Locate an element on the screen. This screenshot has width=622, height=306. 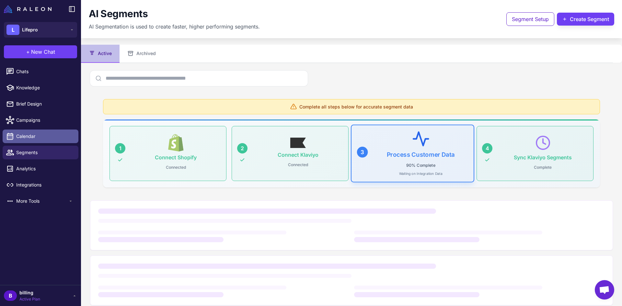
a: Analytics is located at coordinates (40, 169).